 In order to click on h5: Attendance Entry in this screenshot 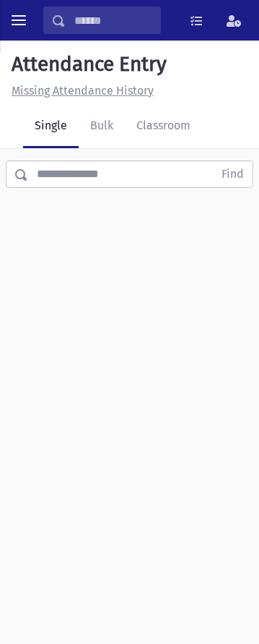, I will do `click(89, 65)`.